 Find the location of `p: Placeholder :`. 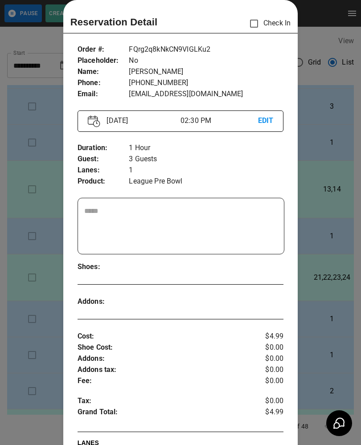

p: Placeholder : is located at coordinates (103, 61).